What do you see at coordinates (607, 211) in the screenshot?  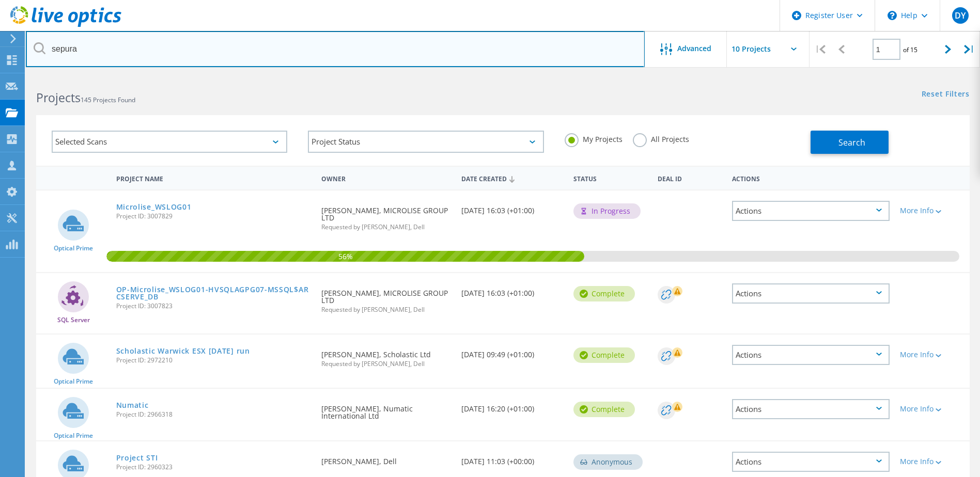 I see `div: In Progress` at bounding box center [607, 211].